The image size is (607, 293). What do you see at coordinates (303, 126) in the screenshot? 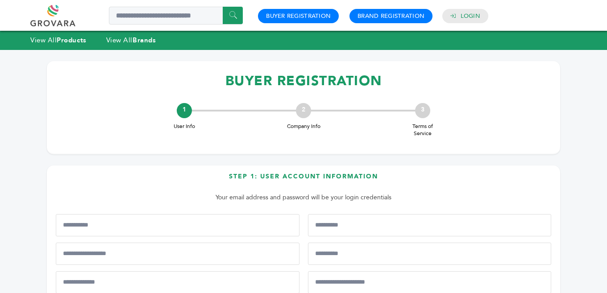
I see `span: Company Info` at bounding box center [303, 126].